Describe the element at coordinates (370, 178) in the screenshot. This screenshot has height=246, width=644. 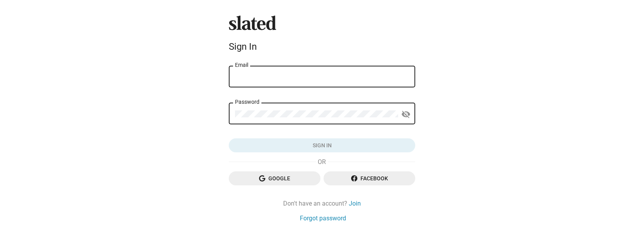
I see `button: Facebook` at that location.